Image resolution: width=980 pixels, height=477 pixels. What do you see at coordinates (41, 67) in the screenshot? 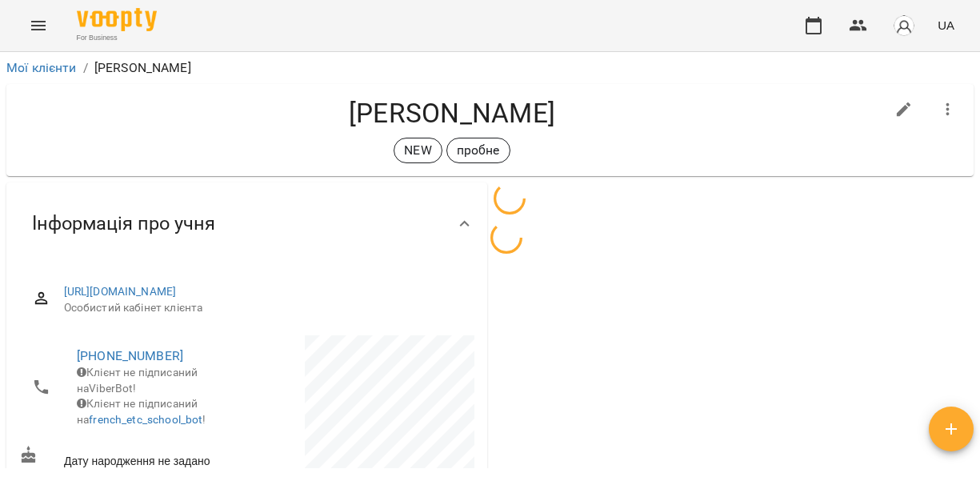
I see `a: Мої клієнти` at bounding box center [41, 67].